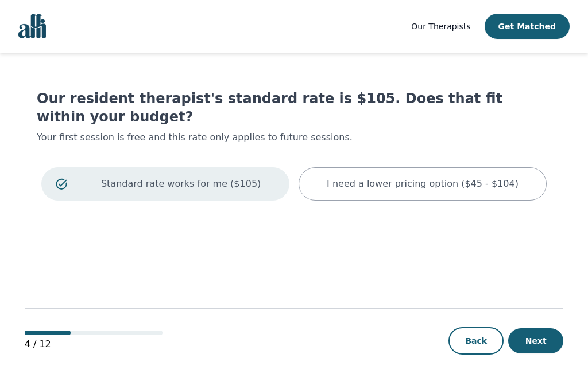  Describe the element at coordinates (440, 26) in the screenshot. I see `span: Our Therapists` at that location.